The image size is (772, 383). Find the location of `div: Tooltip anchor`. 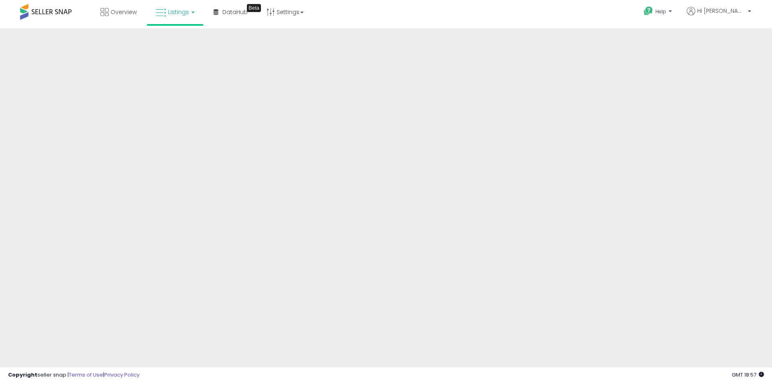

div: Tooltip anchor is located at coordinates (254, 8).